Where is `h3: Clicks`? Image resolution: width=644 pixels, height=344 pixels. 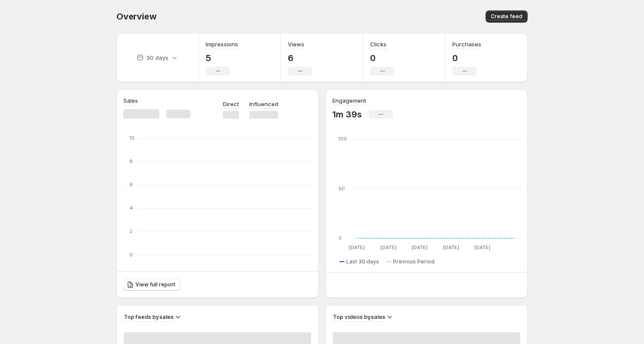
h3: Clicks is located at coordinates (378, 44).